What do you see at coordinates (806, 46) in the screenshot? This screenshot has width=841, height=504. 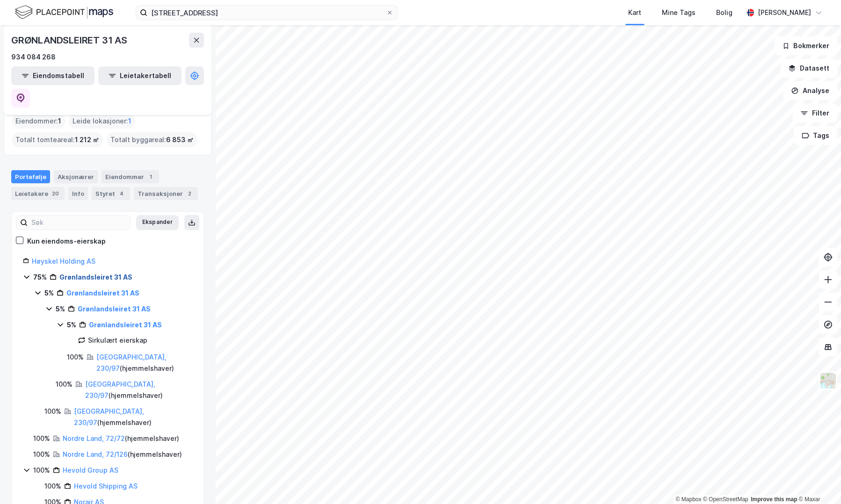 I see `button: Bokmerker` at bounding box center [806, 46].